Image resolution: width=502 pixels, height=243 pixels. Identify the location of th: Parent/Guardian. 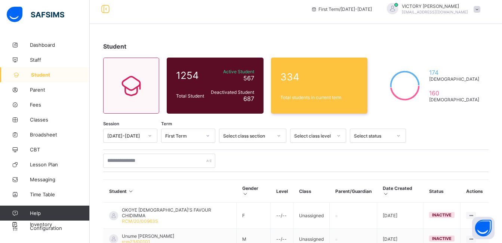
(353, 191).